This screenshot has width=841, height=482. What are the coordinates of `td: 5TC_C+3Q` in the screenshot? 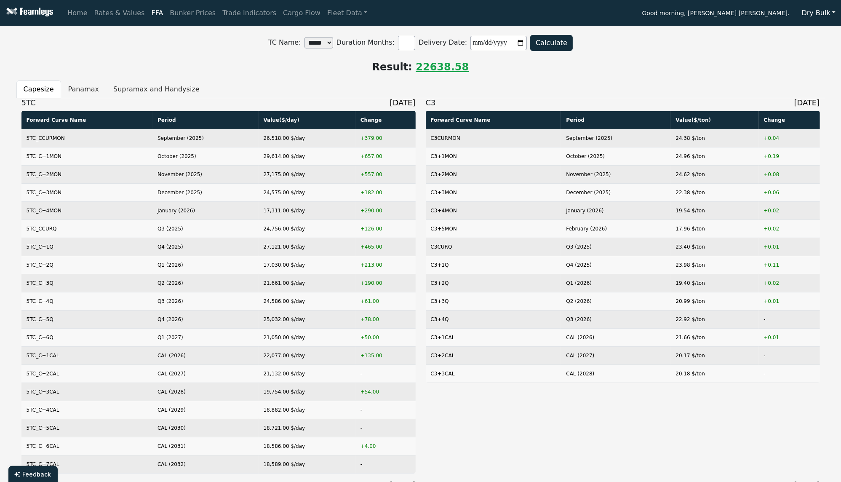 It's located at (87, 283).